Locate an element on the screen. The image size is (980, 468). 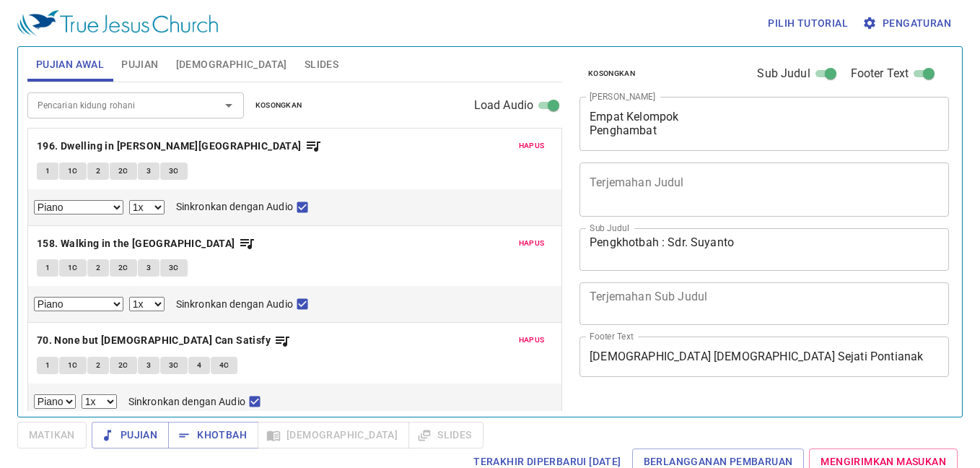
span: Slides is located at coordinates (321, 65).